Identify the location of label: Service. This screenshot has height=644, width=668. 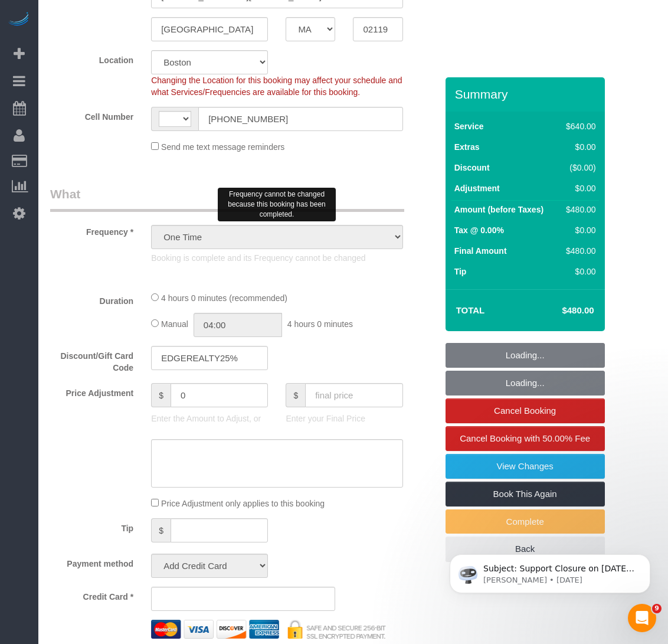
(469, 126).